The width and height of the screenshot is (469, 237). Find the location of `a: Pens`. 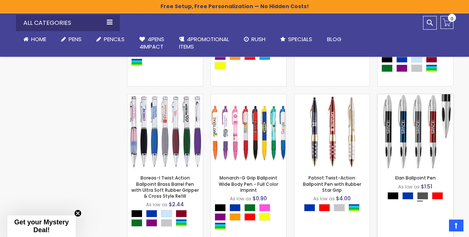

a: Pens is located at coordinates (71, 39).